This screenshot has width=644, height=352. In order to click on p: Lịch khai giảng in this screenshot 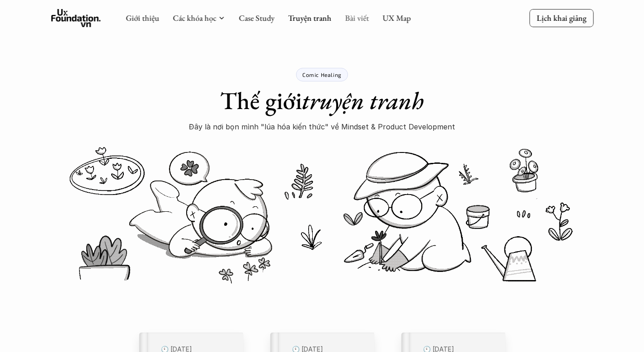, I will do `click(561, 17)`.